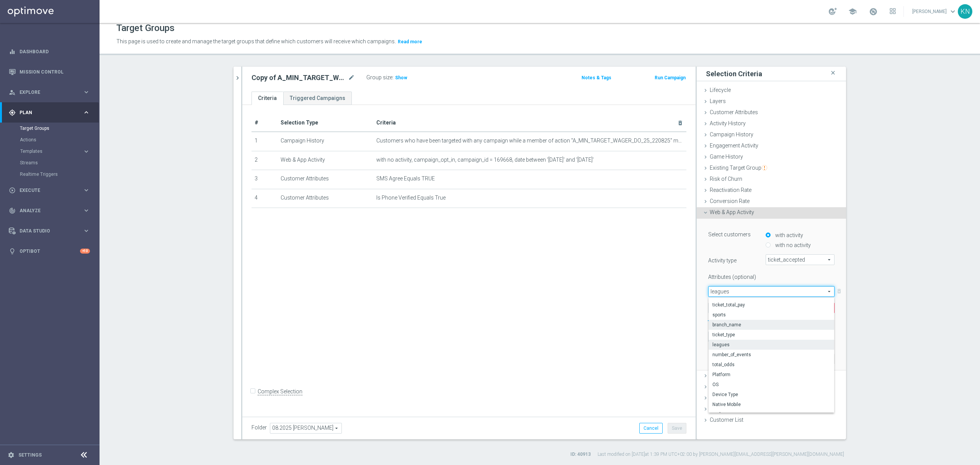 The image size is (980, 465). Describe the element at coordinates (45, 113) in the screenshot. I see `div: Plan` at that location.